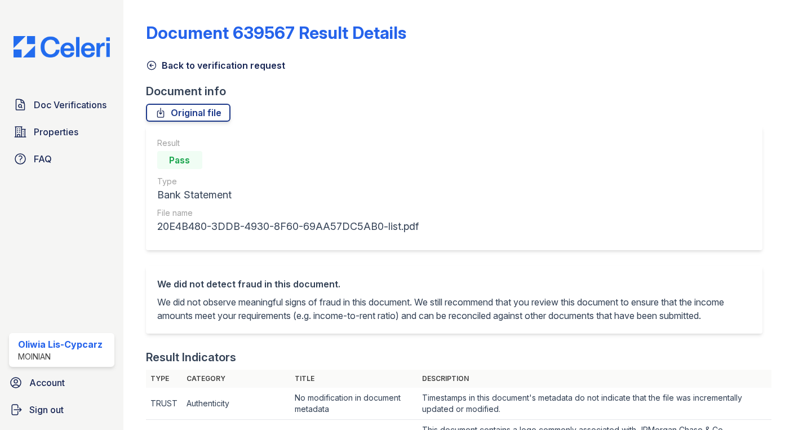 The image size is (794, 430). Describe the element at coordinates (459, 91) in the screenshot. I see `div: Document info` at that location.